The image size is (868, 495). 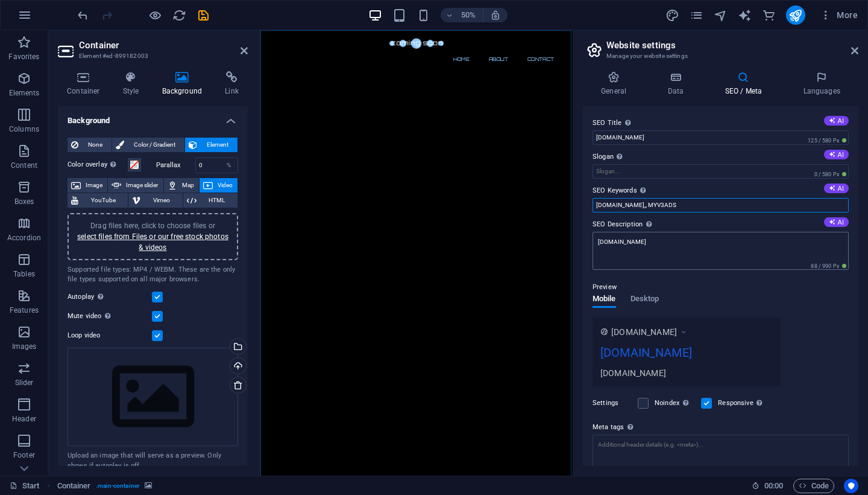 I want to click on button: SEO Keywords, so click(x=836, y=188).